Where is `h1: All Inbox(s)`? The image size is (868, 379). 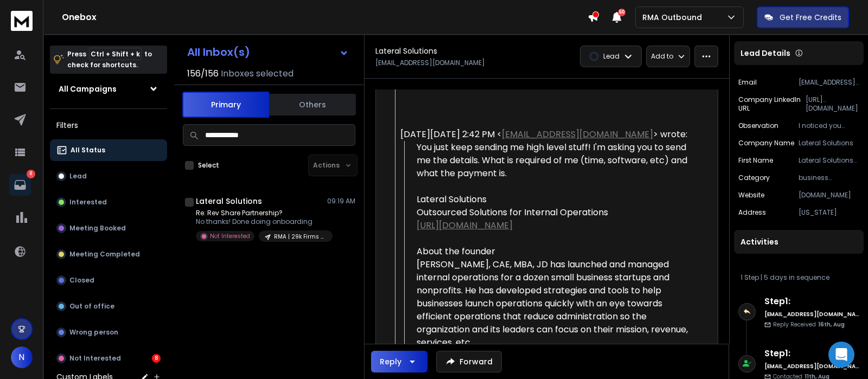 h1: All Inbox(s) is located at coordinates (218, 52).